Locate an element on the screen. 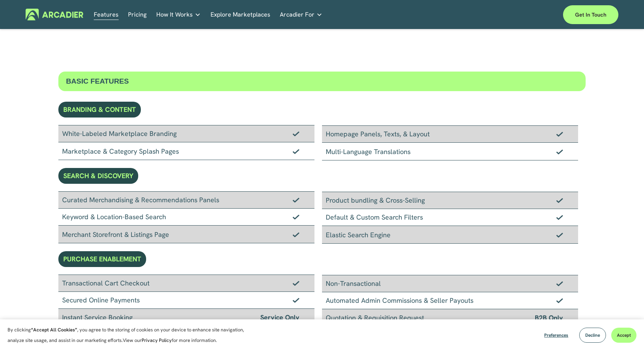 This screenshot has height=351, width=644. span: How It Works is located at coordinates (174, 15).